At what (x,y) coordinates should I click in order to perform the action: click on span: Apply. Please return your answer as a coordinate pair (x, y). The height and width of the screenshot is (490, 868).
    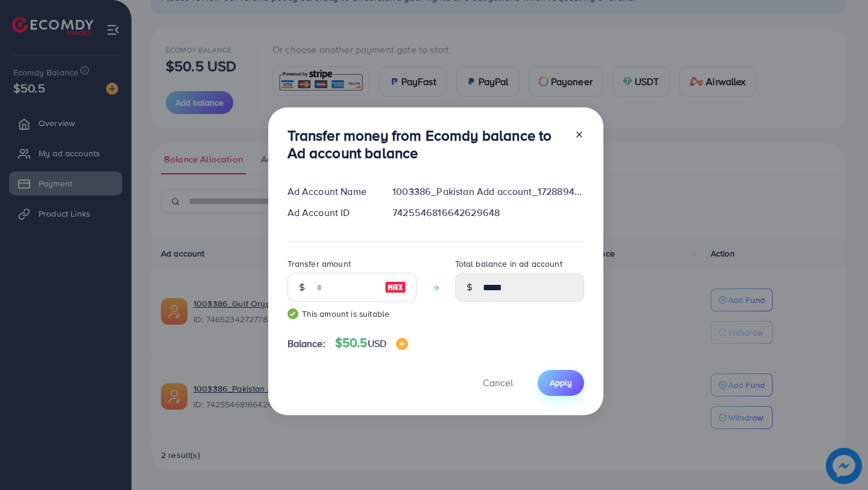
    Looking at the image, I should click on (560, 382).